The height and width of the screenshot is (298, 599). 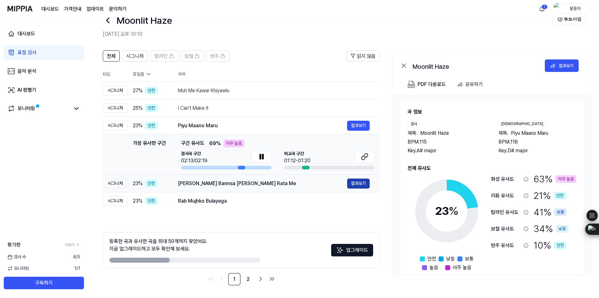 What do you see at coordinates (274, 201) in the screenshot?
I see `div: Rab Mujhko Bulayega` at bounding box center [274, 201].